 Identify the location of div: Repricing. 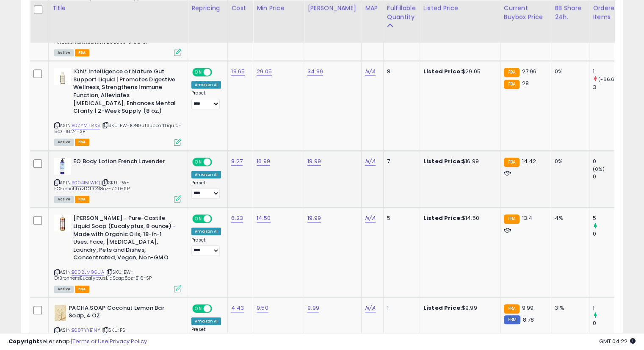
(208, 8).